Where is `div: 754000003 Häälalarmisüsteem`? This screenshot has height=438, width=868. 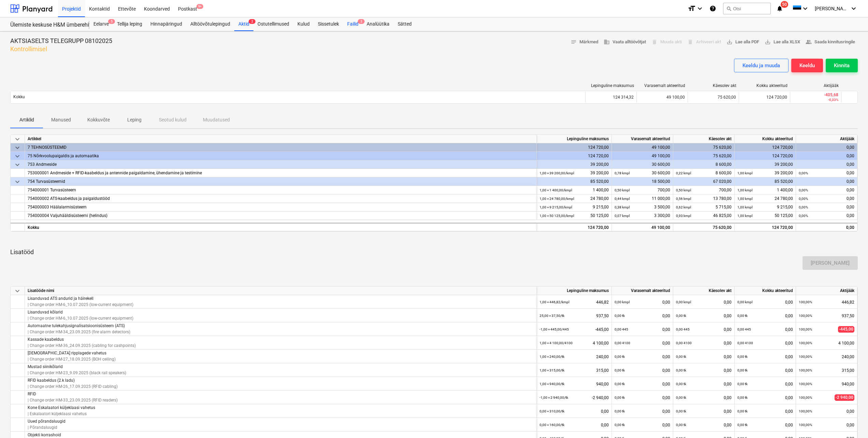
div: 754000003 Häälalarmisüsteem is located at coordinates (280, 207).